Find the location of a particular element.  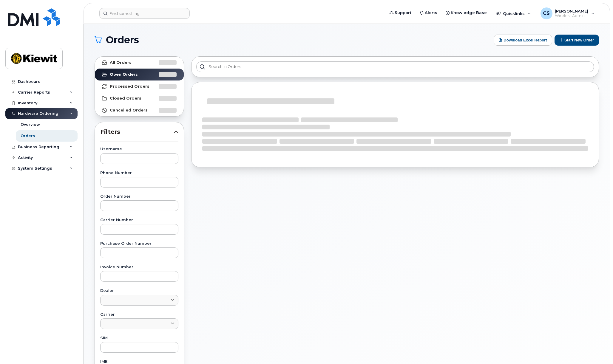

a: Open Orders is located at coordinates (139, 74).